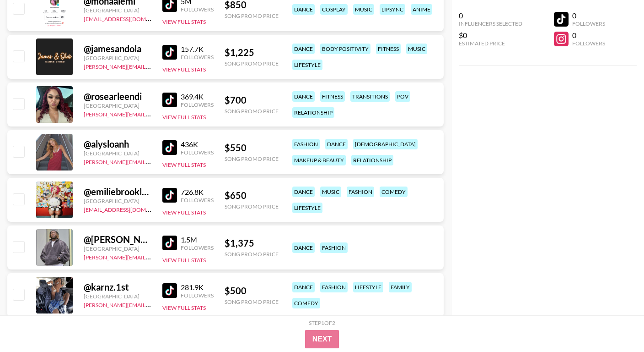  Describe the element at coordinates (252, 290) in the screenshot. I see `div: $ 500` at that location.